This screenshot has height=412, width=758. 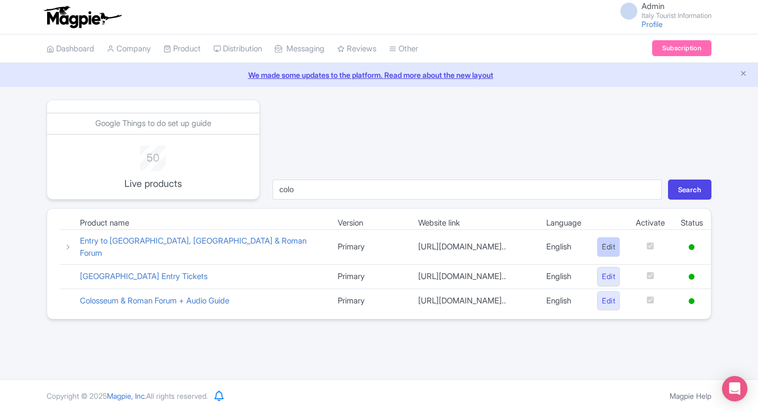 What do you see at coordinates (127, 396) in the screenshot?
I see `div: Copyright © 2025 All rights reserved.` at bounding box center [127, 396].